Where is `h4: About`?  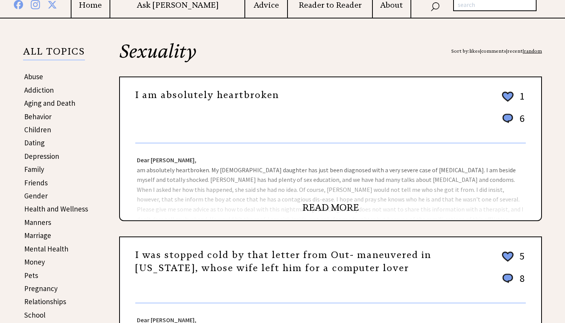
h4: About is located at coordinates (392, 5).